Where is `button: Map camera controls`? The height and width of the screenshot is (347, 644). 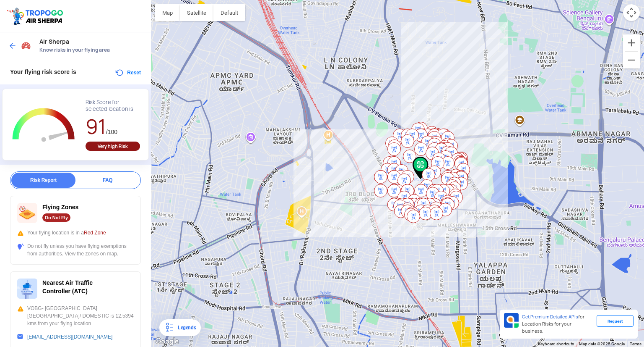 button: Map camera controls is located at coordinates (631, 13).